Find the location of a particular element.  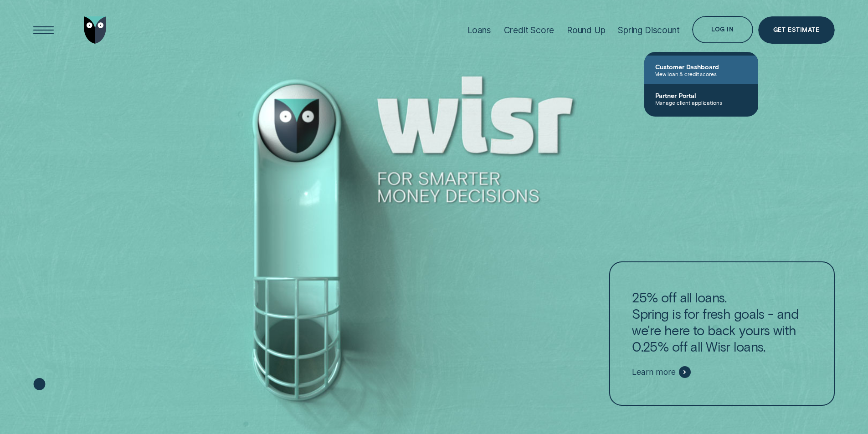

p: 25% off all loans. Spring is for fresh goals - and we're here to back yours with 0.25% off all Wi... is located at coordinates (722, 322).